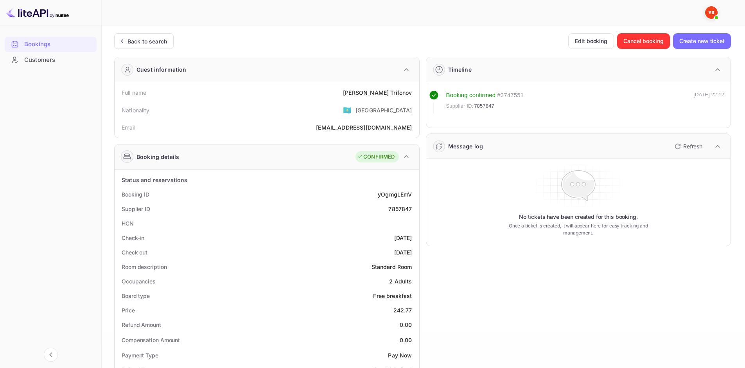 Image resolution: width=745 pixels, height=368 pixels. What do you see at coordinates (395, 194) in the screenshot?
I see `div: yOgmgLEmV` at bounding box center [395, 194].